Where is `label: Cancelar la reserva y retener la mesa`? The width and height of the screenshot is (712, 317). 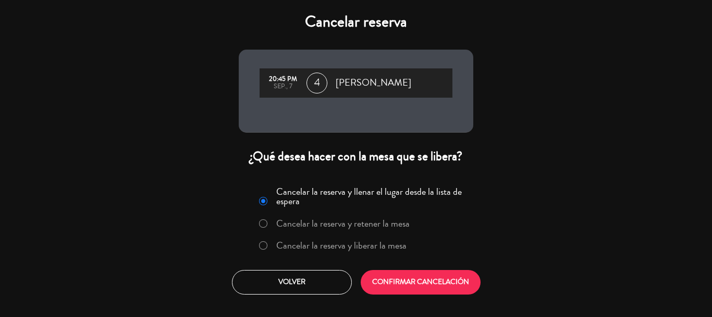 label: Cancelar la reserva y retener la mesa is located at coordinates (343, 223).